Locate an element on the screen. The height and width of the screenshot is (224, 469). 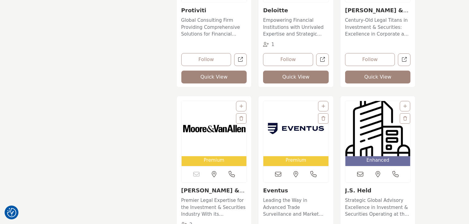
span: 1 is located at coordinates (273, 45).